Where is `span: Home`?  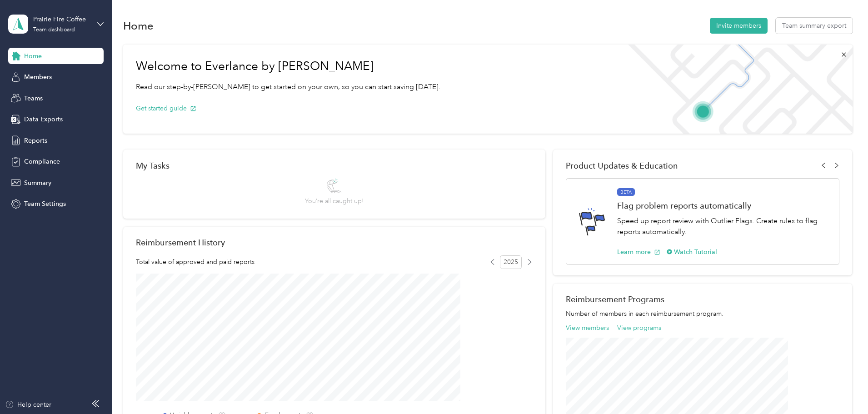 span: Home is located at coordinates (33, 56).